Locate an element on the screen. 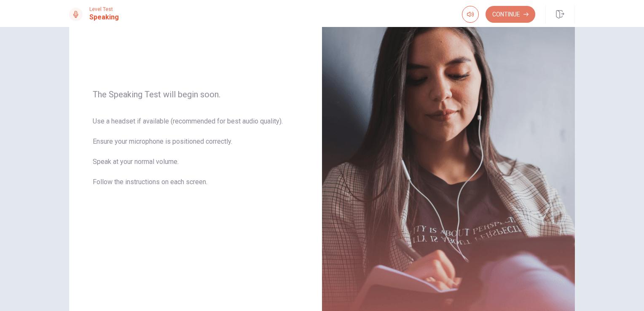 The width and height of the screenshot is (644, 311). span: Use a headset if available (recommended for best audio quality). Ensure your microphone is positi... is located at coordinates (196, 156).